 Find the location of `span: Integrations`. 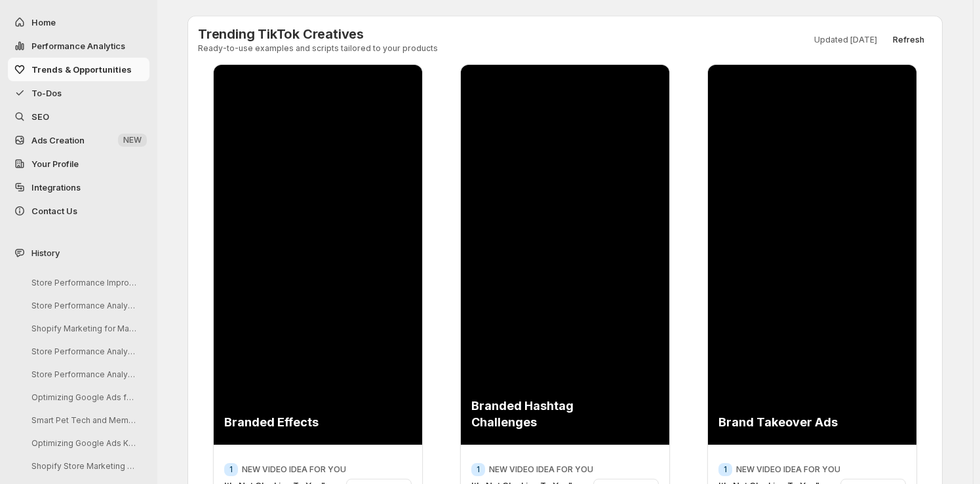

span: Integrations is located at coordinates (56, 187).